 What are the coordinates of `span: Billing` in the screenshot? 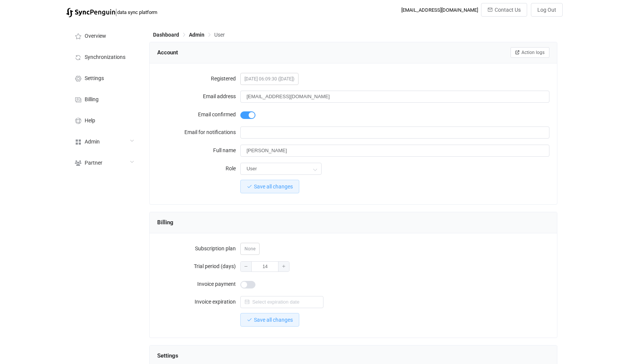 It's located at (91, 100).